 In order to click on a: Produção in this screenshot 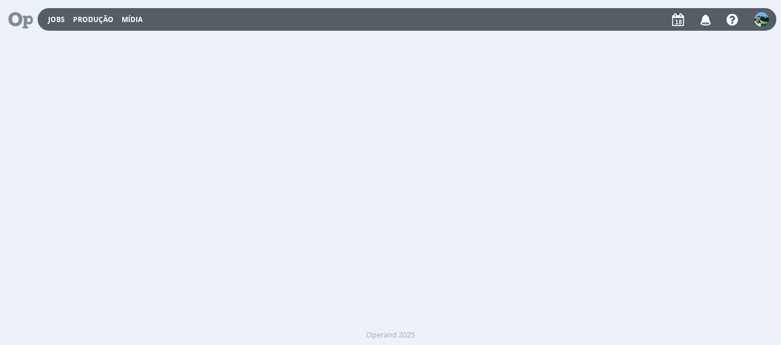, I will do `click(93, 19)`.